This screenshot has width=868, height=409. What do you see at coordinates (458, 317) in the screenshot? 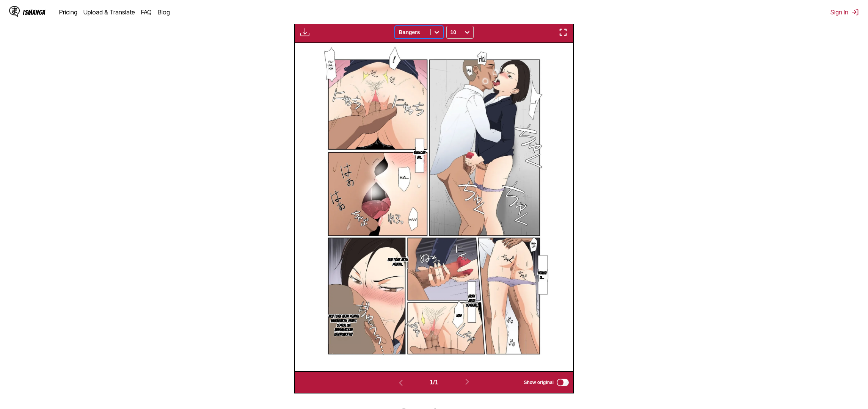
I see `p: HUH!` at bounding box center [458, 317].